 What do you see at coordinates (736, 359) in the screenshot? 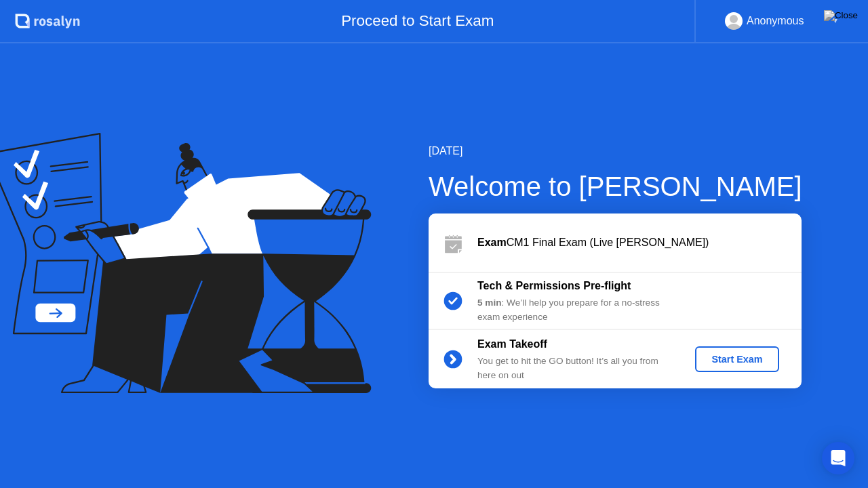
I see `button: Start Exam` at bounding box center [736, 359].